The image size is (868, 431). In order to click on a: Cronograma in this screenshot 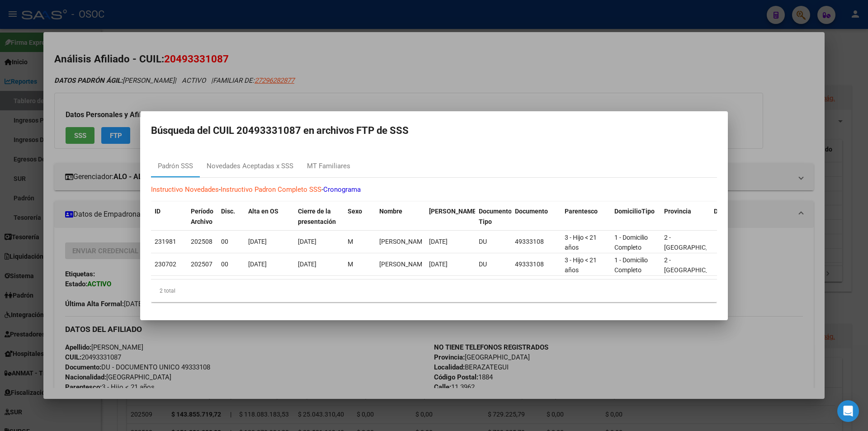, I will do `click(342, 190)`.